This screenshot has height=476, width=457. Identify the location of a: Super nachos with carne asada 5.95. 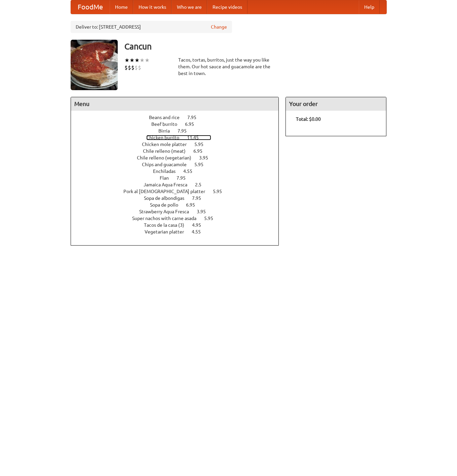
(179, 219).